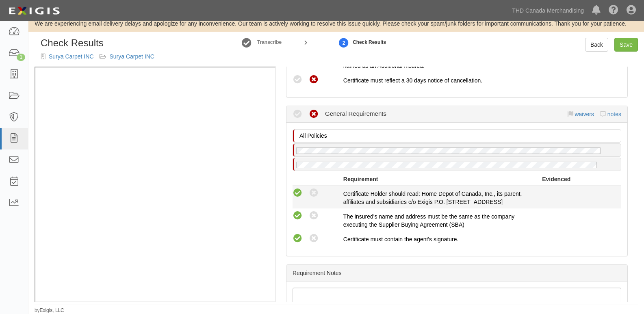 This screenshot has height=314, width=644. I want to click on h1: Check Results, so click(97, 43).